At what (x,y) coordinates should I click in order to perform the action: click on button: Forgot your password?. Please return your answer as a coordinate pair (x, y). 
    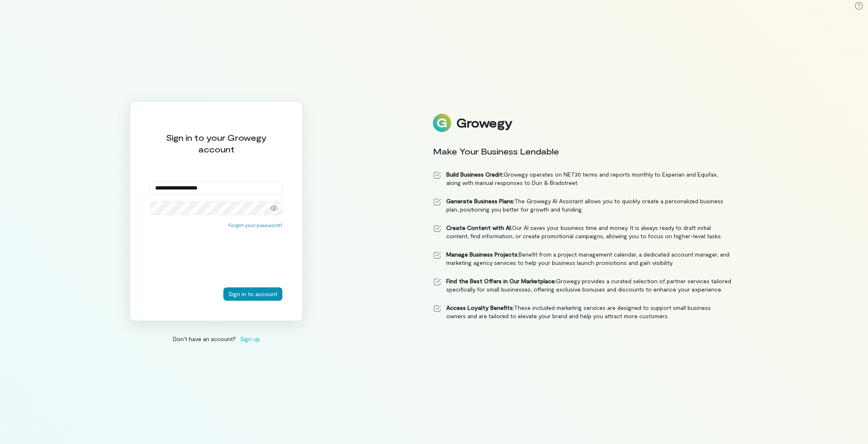
    Looking at the image, I should click on (256, 225).